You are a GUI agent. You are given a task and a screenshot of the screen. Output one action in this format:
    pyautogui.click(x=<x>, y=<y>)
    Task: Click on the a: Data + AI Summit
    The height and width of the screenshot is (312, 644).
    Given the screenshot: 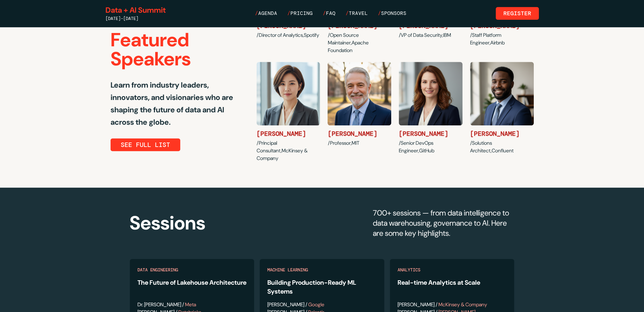 What is the action you would take?
    pyautogui.click(x=136, y=10)
    